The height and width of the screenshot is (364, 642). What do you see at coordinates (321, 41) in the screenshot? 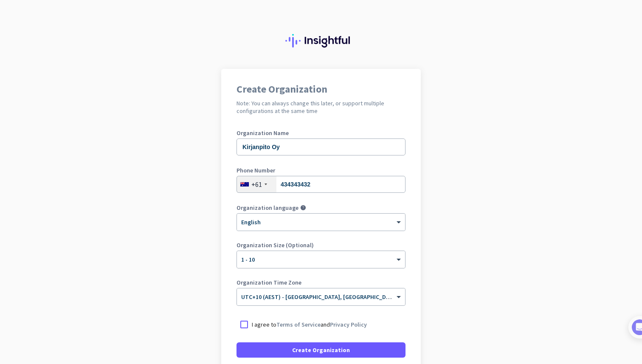
I see `img: Insightful` at bounding box center [321, 41].